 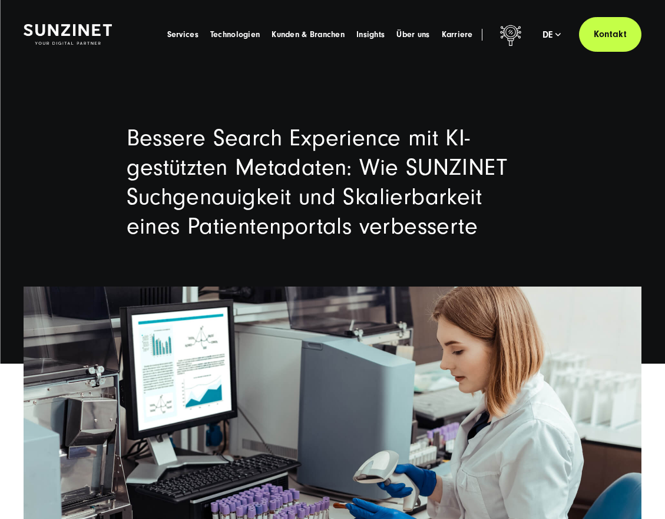 What do you see at coordinates (183, 35) in the screenshot?
I see `span: Services` at bounding box center [183, 35].